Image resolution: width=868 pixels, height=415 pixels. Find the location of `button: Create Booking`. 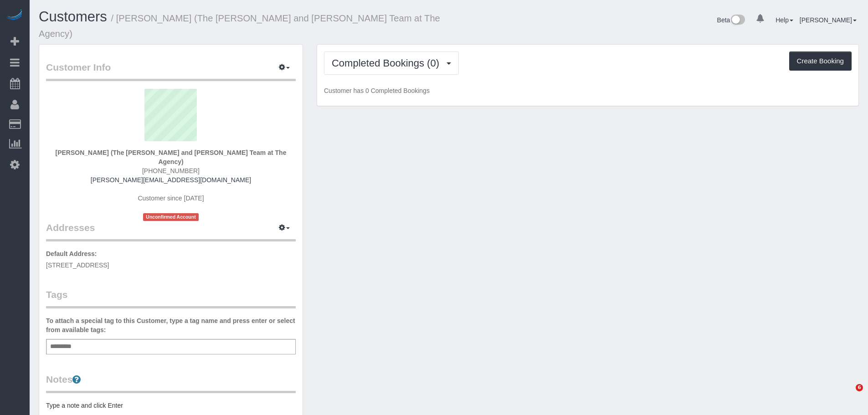

button: Create Booking is located at coordinates (820, 61).